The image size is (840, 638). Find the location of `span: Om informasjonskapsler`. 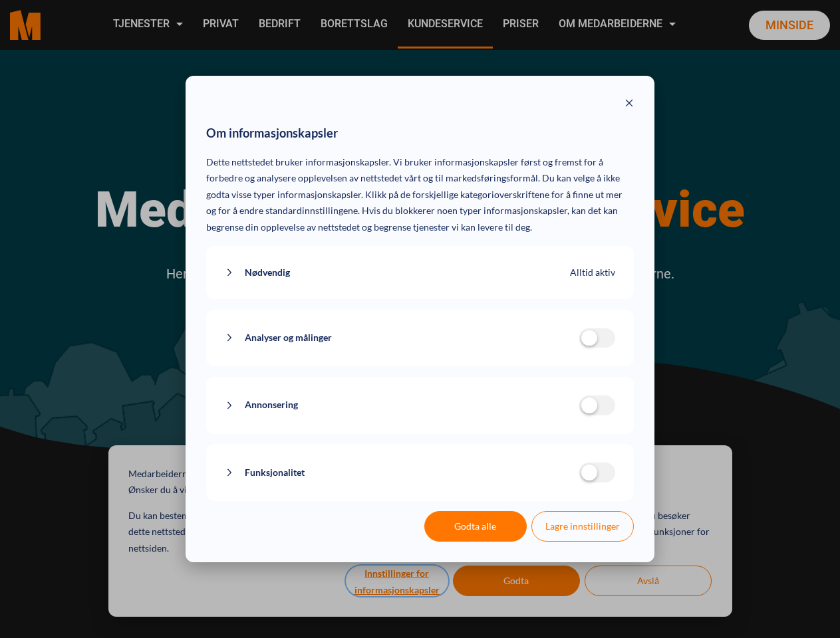

span: Om informasjonskapsler is located at coordinates (272, 134).